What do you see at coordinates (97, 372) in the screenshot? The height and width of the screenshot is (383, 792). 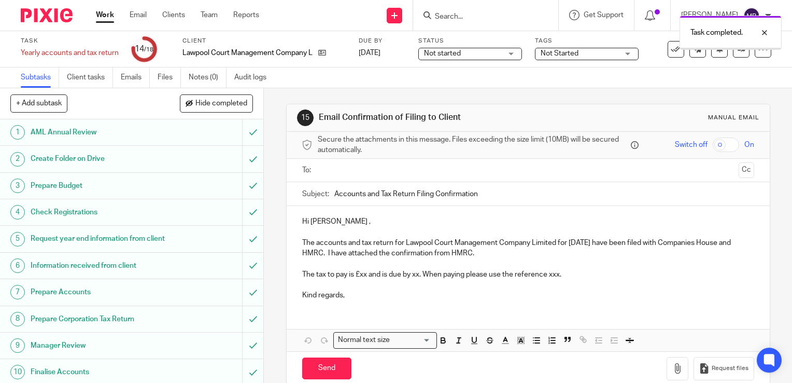 I see `h1: Finalise Accounts` at bounding box center [97, 372].